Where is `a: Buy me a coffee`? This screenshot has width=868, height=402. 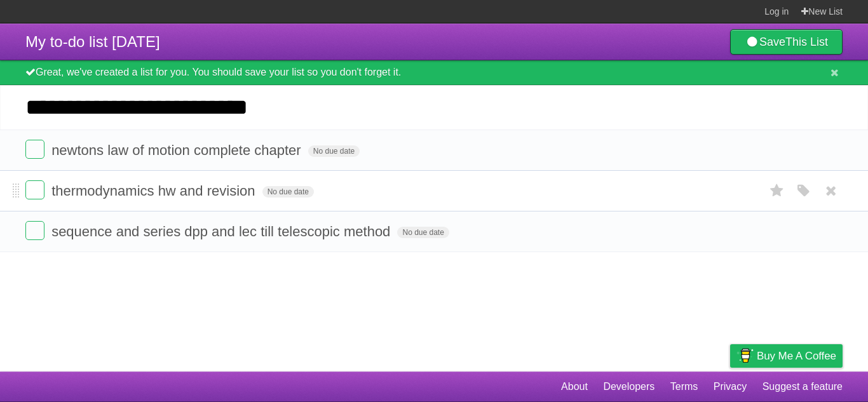 a: Buy me a coffee is located at coordinates (786, 356).